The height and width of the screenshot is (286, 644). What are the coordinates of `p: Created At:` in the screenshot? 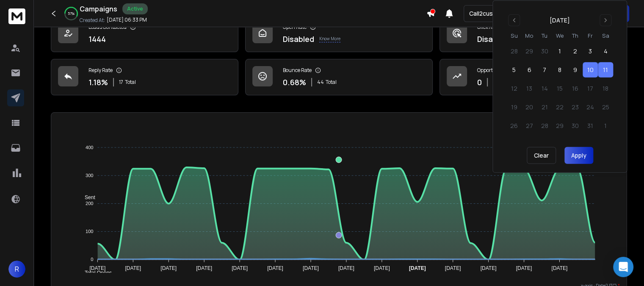 It's located at (93, 20).